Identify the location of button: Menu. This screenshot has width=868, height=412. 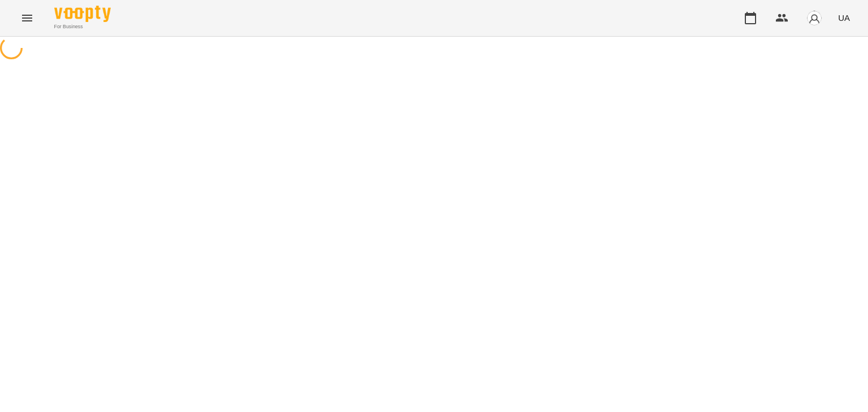
(27, 18).